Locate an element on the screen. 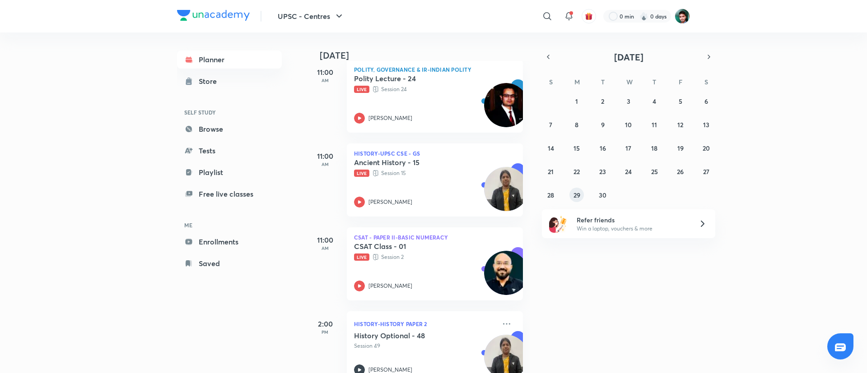 Image resolution: width=867 pixels, height=373 pixels. button: September 19, 2025 is located at coordinates (681, 148).